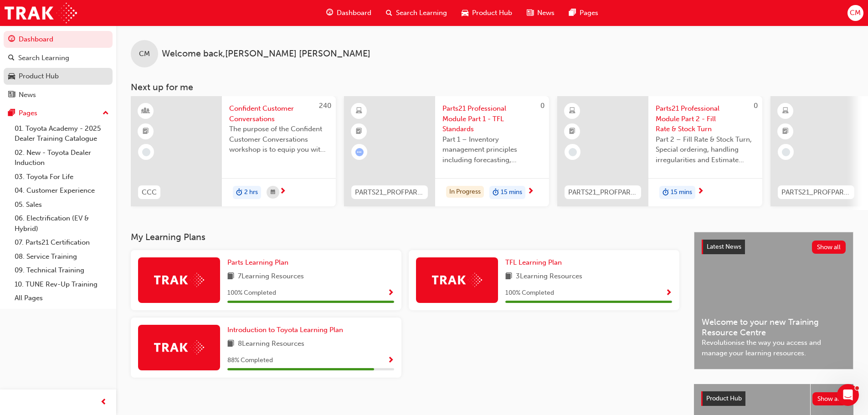 The height and width of the screenshot is (415, 868). Describe the element at coordinates (62, 270) in the screenshot. I see `a: 09. Technical Training` at that location.